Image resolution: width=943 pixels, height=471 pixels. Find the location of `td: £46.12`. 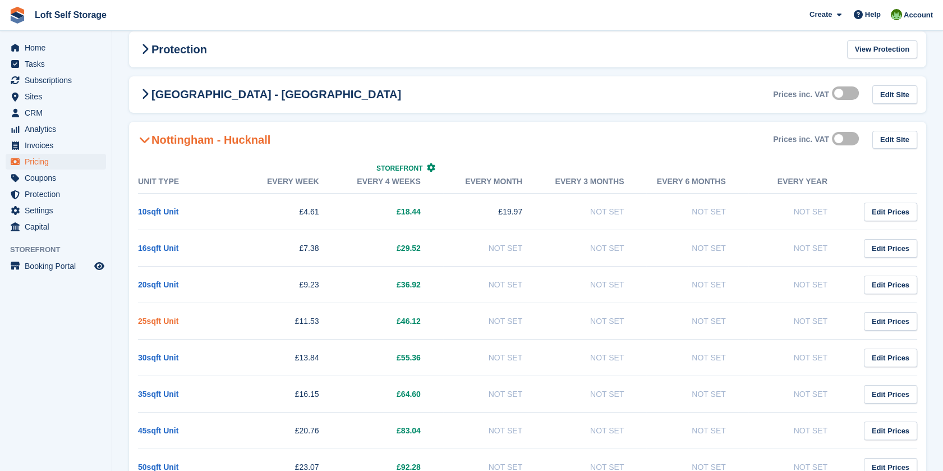

td: £46.12 is located at coordinates (392, 321).